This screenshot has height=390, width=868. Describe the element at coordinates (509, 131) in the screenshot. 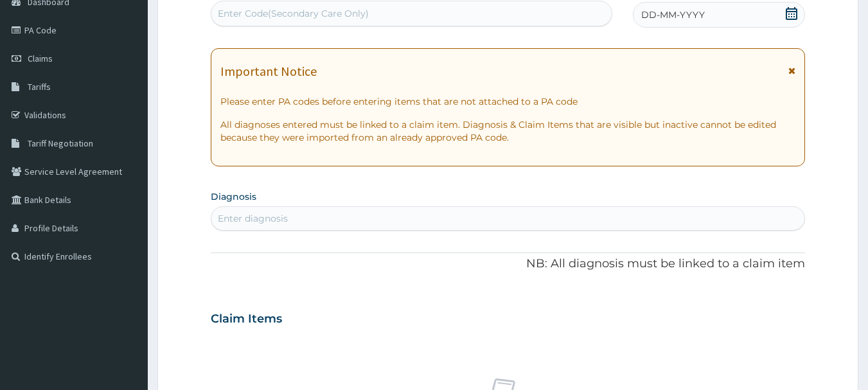

I see `p: All diagnoses entered must be linked to a claim item. Diagnosis & Claim Items that are visible bu...` at that location.